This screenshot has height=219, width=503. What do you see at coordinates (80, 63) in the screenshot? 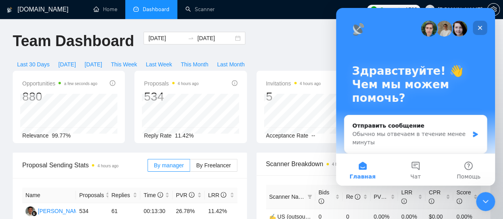
I see `p: Здравствуйте! 👋` at bounding box center [80, 63].